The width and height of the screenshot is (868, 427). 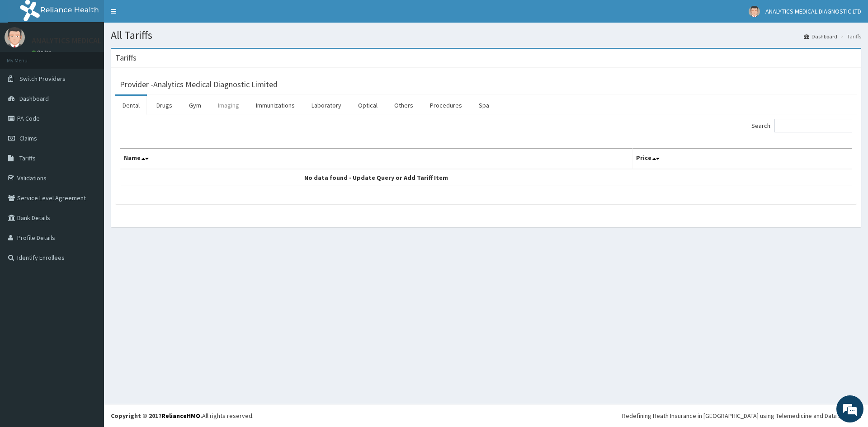 I want to click on a: Procedures, so click(x=445, y=106).